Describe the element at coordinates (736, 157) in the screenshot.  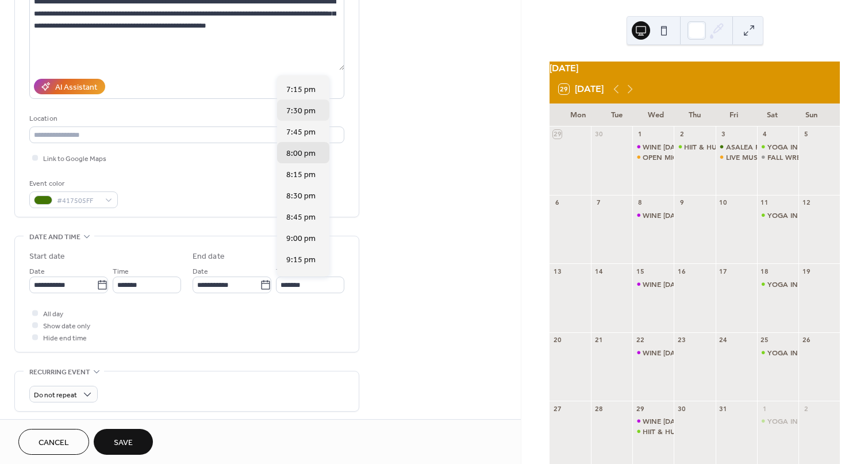
I see `div: LIVE MUSIC WITH JOE HOSKINS` at that location.